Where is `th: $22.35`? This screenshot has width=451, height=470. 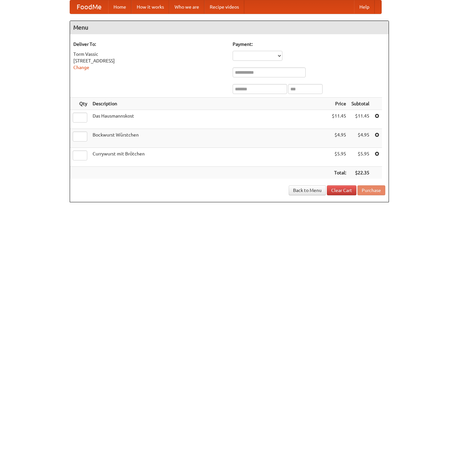
th: $22.35 is located at coordinates (361, 173).